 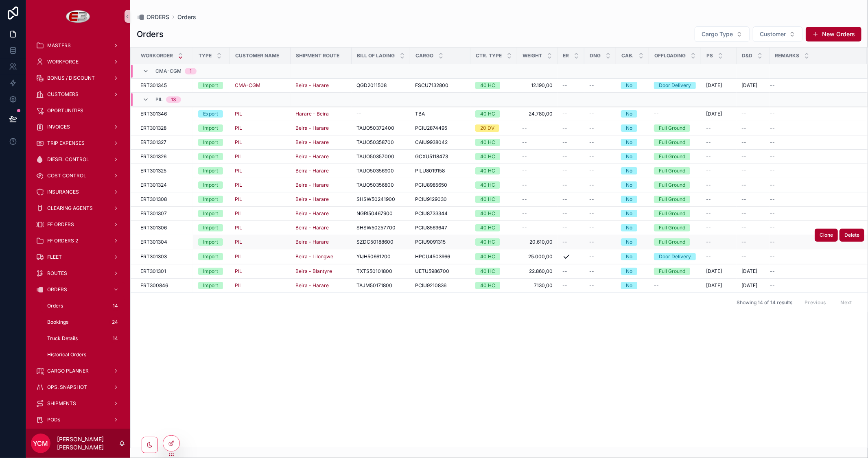 What do you see at coordinates (66, 176) in the screenshot?
I see `span: COST CONTROL` at bounding box center [66, 176].